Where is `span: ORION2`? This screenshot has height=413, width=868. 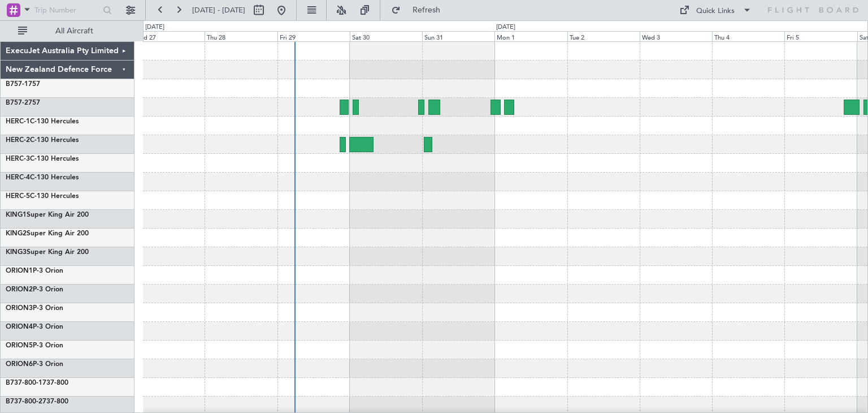 span: ORION2 is located at coordinates (19, 290).